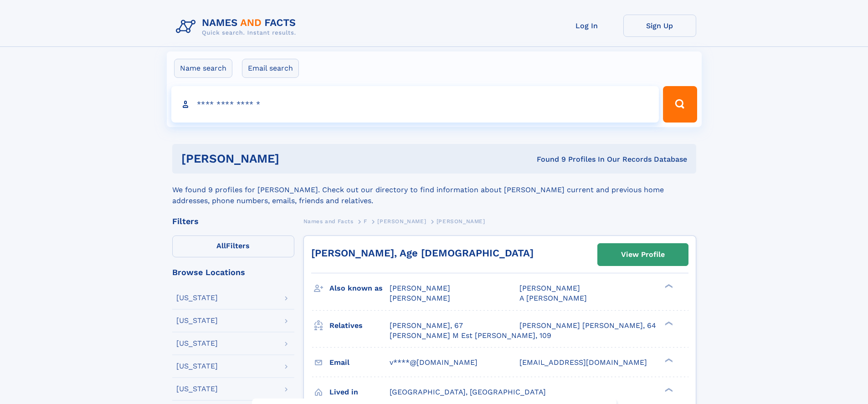 The height and width of the screenshot is (404, 868). What do you see at coordinates (365, 221) in the screenshot?
I see `span: F` at bounding box center [365, 221].